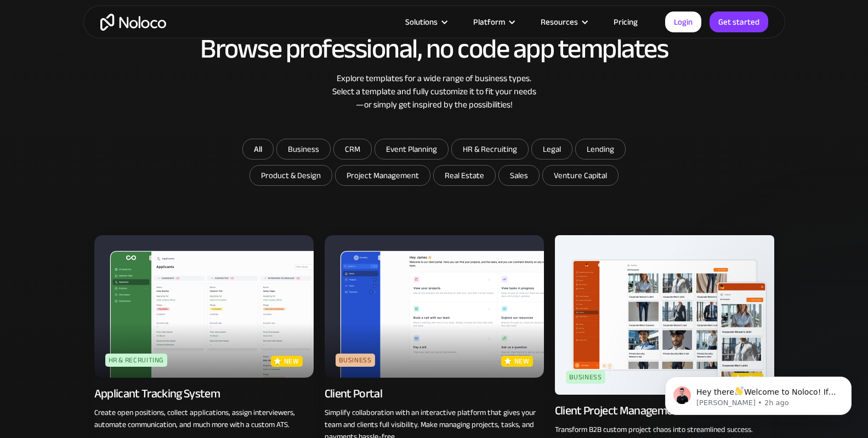 This screenshot has width=868, height=438. I want to click on a: home, so click(133, 22).